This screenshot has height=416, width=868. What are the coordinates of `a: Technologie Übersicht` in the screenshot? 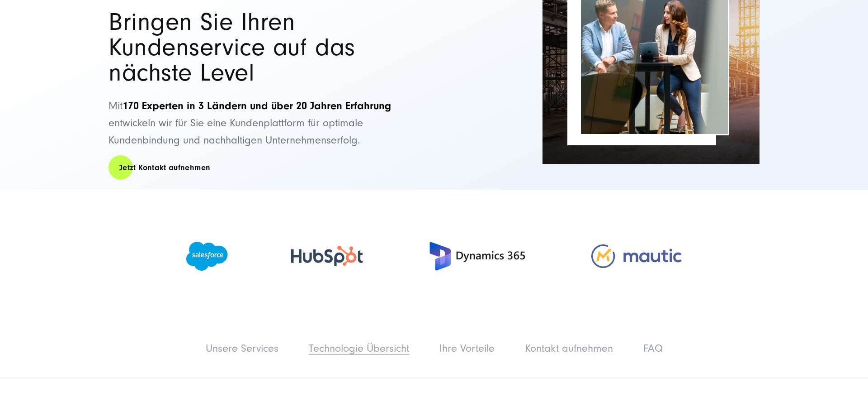 It's located at (359, 348).